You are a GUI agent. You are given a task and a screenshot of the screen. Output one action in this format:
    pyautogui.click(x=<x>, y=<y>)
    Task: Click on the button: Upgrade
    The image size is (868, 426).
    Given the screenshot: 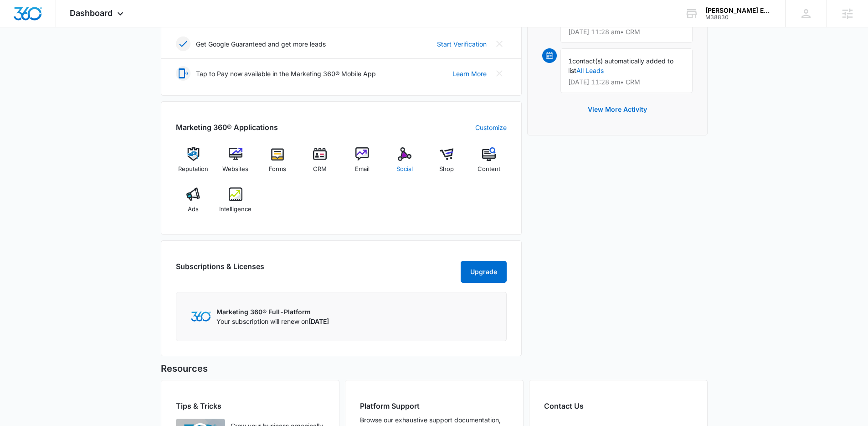 What is the action you would take?
    pyautogui.click(x=483, y=272)
    